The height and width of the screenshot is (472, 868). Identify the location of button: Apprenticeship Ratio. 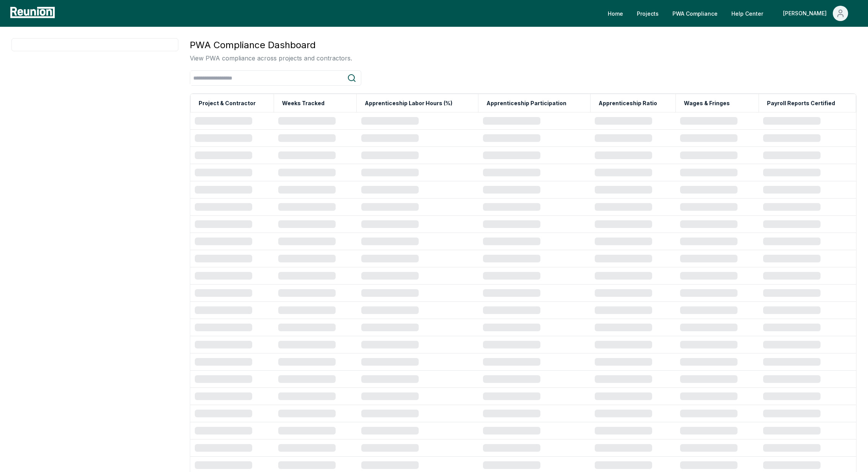
(628, 104).